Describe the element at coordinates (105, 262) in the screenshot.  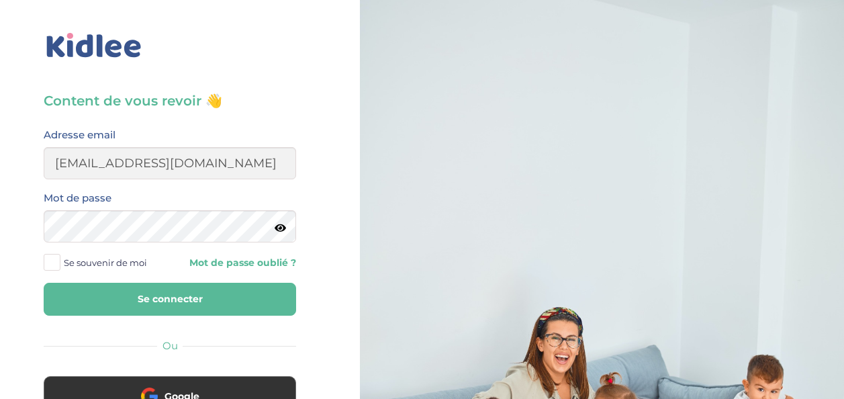
I see `span: Se souvenir de moi` at that location.